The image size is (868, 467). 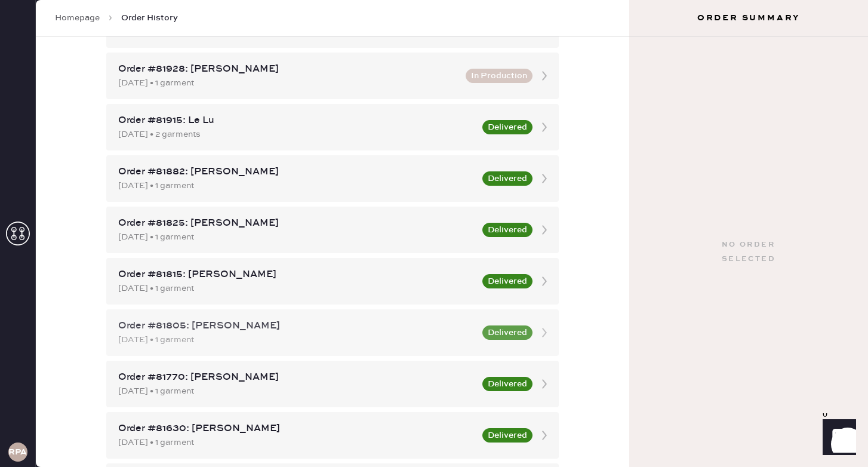 What do you see at coordinates (499, 76) in the screenshot?
I see `button: In Production` at bounding box center [499, 76].